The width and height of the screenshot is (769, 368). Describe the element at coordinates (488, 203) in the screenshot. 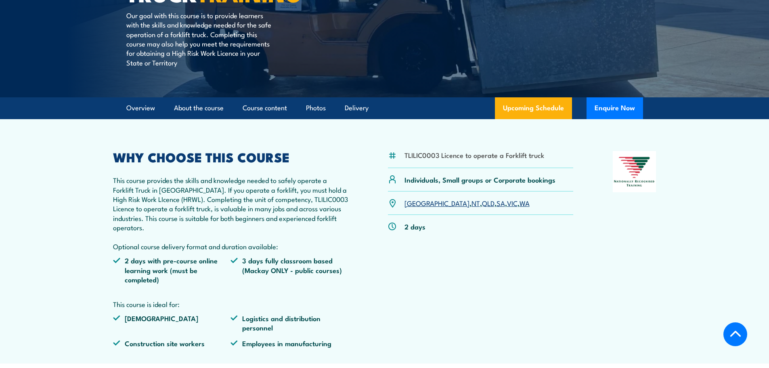

I see `a: QLD` at that location.